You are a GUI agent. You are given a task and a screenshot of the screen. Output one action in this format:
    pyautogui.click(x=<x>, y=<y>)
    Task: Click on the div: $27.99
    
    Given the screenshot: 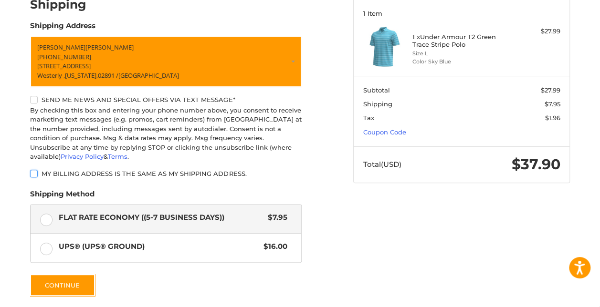 What is the action you would take?
    pyautogui.click(x=535, y=32)
    